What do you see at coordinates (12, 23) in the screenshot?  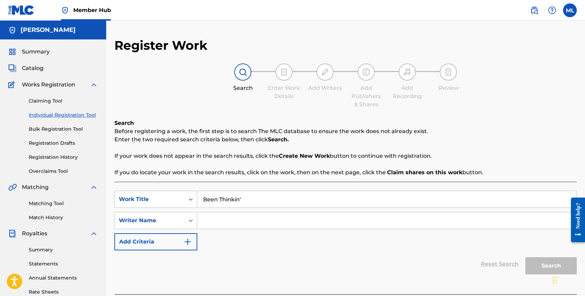 I see `div: Need help?` at bounding box center [12, 23].